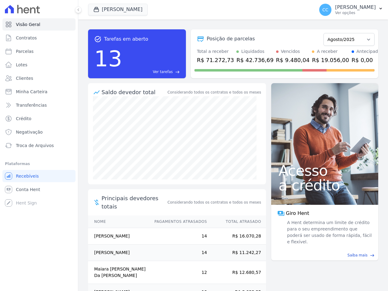 The width and height of the screenshot is (388, 291). I want to click on span: Principais devedores totais, so click(134, 202).